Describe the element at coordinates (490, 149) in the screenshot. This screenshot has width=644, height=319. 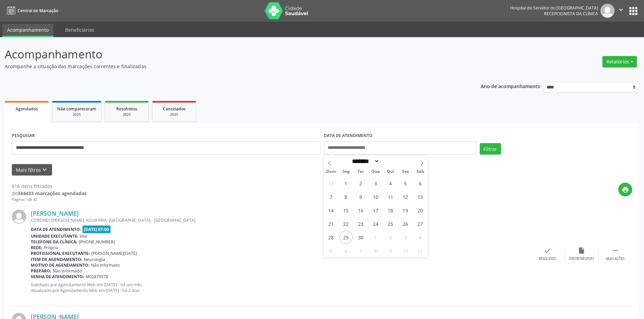
I see `button: Filtrar` at that location.